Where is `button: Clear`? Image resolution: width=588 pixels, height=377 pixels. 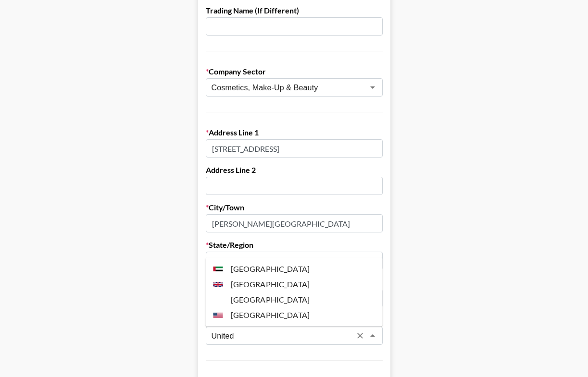
button: Clear is located at coordinates (360, 336).